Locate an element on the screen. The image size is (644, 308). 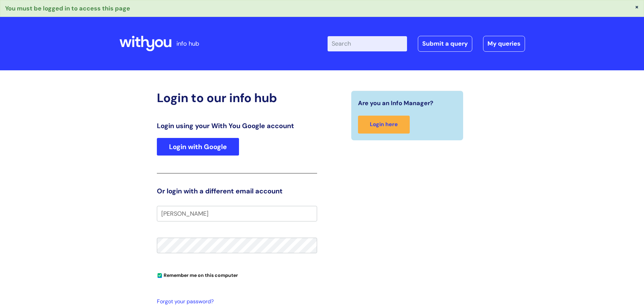
input: Search is located at coordinates (367, 44).